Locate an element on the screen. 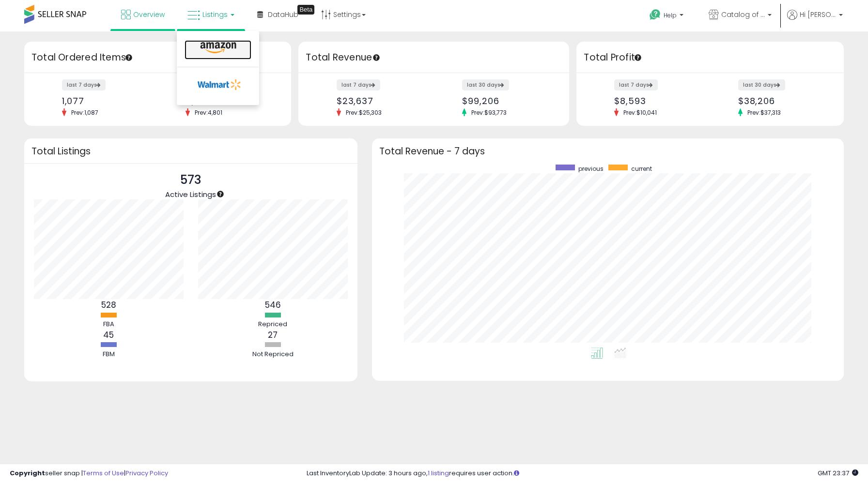 The width and height of the screenshot is (868, 483). div: $8,593 is located at coordinates (659, 101).